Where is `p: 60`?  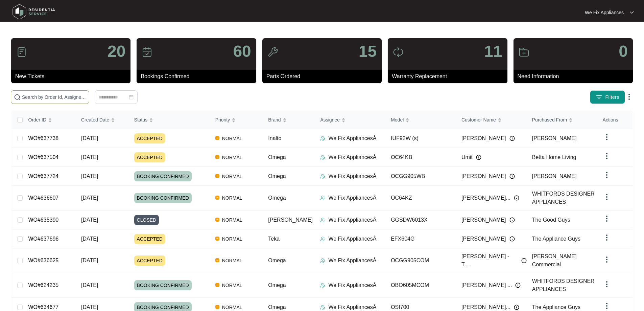
p: 60 is located at coordinates (242, 52).